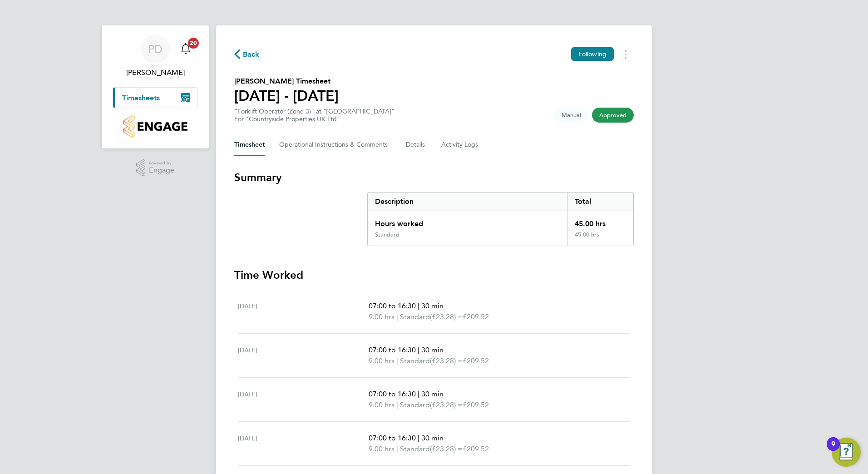 Image resolution: width=868 pixels, height=474 pixels. What do you see at coordinates (161, 170) in the screenshot?
I see `span: Engage` at bounding box center [161, 170].